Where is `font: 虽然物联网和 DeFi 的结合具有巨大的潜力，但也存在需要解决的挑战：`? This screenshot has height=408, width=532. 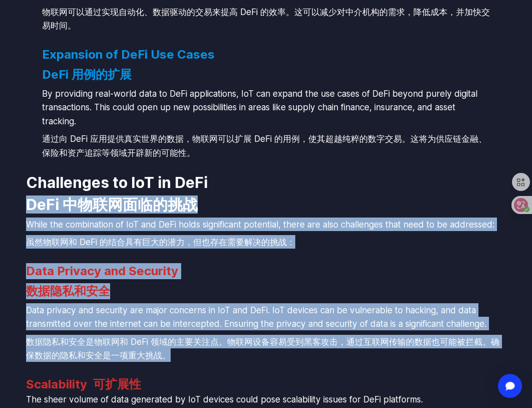 font: 虽然物联网和 DeFi 的结合具有巨大的潜力，但也存在需要解决的挑战： is located at coordinates (161, 241).